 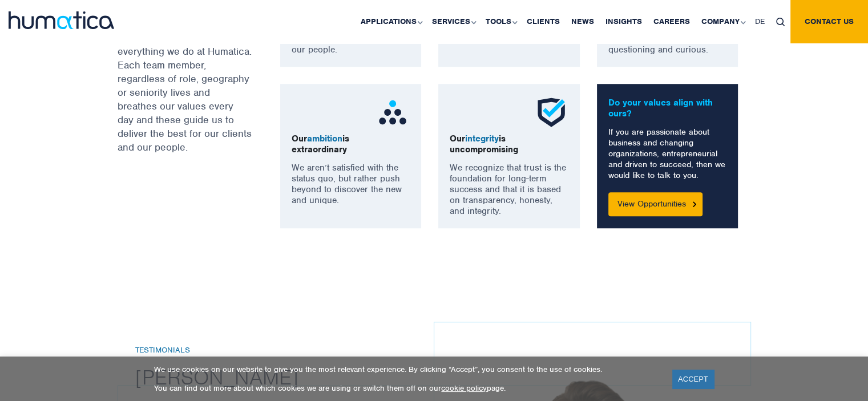 I want to click on p: Our is uncompromising, so click(x=509, y=144).